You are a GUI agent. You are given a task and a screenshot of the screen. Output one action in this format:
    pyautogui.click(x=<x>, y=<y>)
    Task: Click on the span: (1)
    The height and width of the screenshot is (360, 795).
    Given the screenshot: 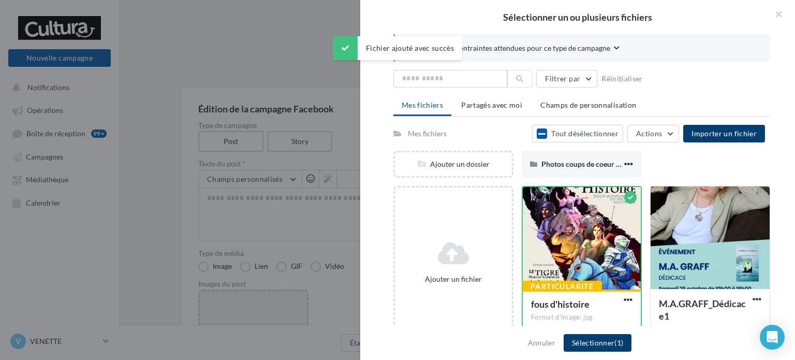 What is the action you would take?
    pyautogui.click(x=619, y=342)
    